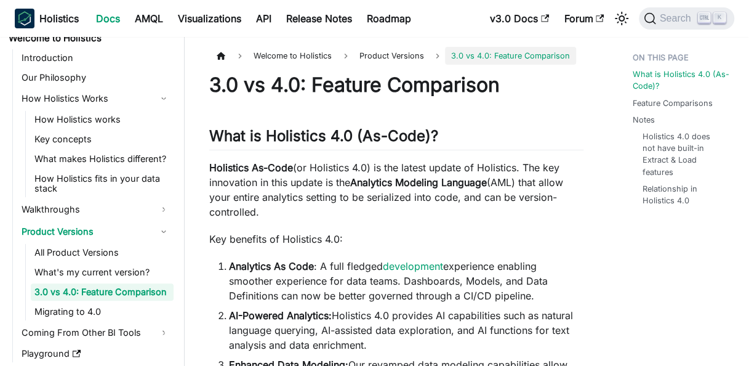 This screenshot has height=366, width=749. What do you see at coordinates (673, 103) in the screenshot?
I see `a: Feature Comparisons` at bounding box center [673, 103].